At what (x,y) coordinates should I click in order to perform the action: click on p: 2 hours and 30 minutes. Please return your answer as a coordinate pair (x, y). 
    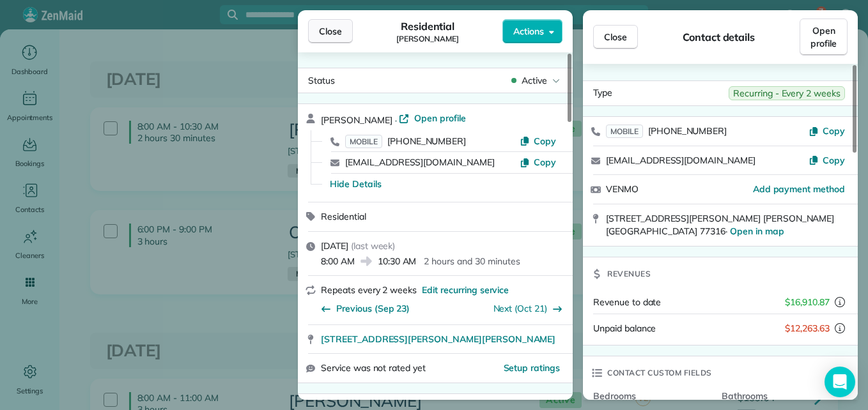
    Looking at the image, I should click on (472, 261).